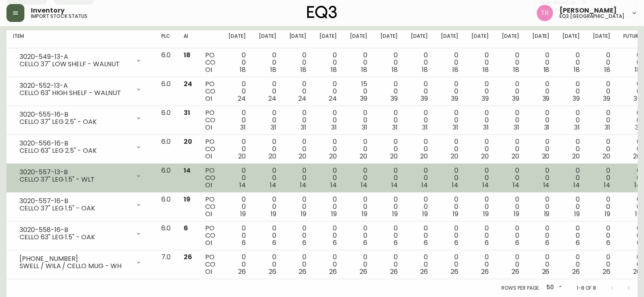  Describe the element at coordinates (188, 40) in the screenshot. I see `th: AI` at that location.